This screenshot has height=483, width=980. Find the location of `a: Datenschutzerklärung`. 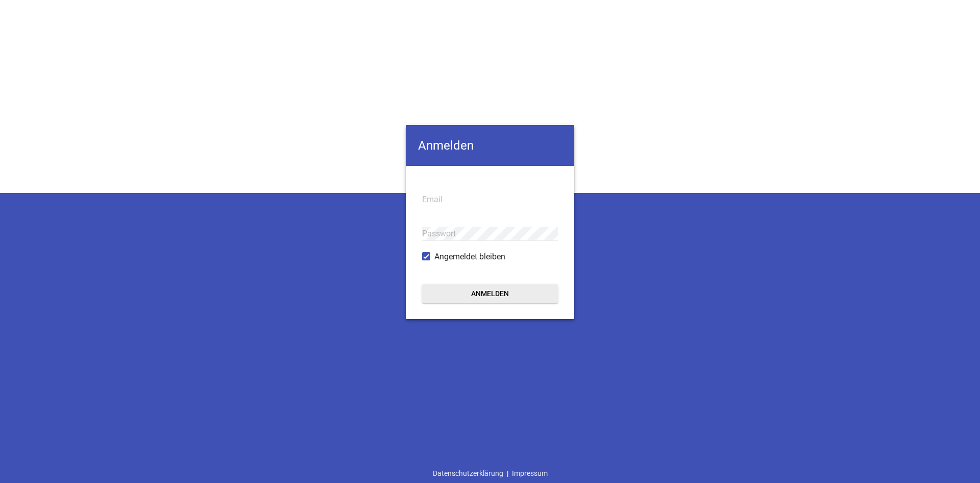

a: Datenschutzerklärung is located at coordinates (468, 474).